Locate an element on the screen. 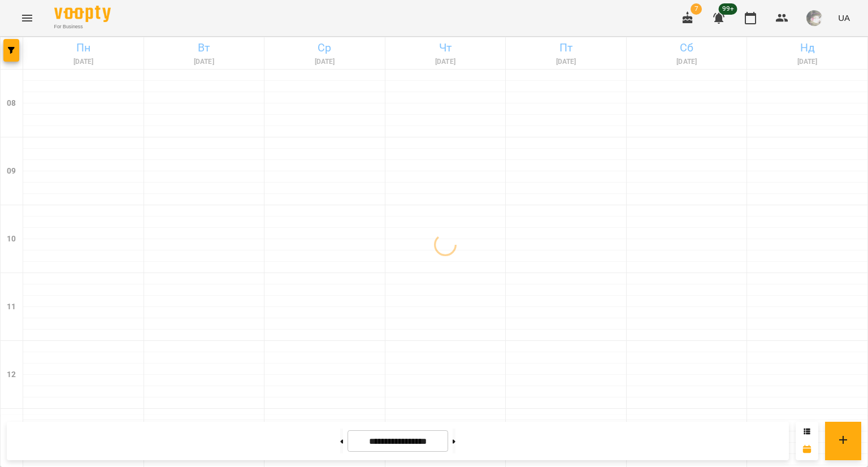 The width and height of the screenshot is (868, 467). h6: 10 is located at coordinates (11, 239).